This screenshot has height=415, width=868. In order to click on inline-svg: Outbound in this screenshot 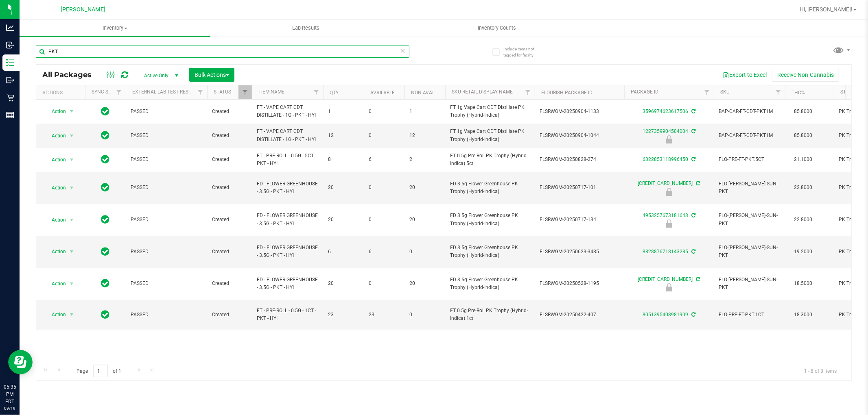, I will do `click(10, 80)`.